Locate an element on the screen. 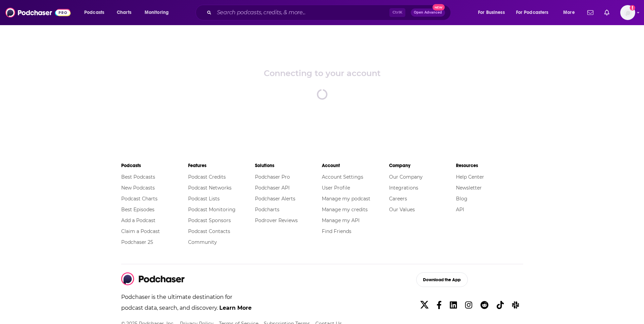 Image resolution: width=644 pixels, height=324 pixels. span: Monitoring is located at coordinates (157, 13).